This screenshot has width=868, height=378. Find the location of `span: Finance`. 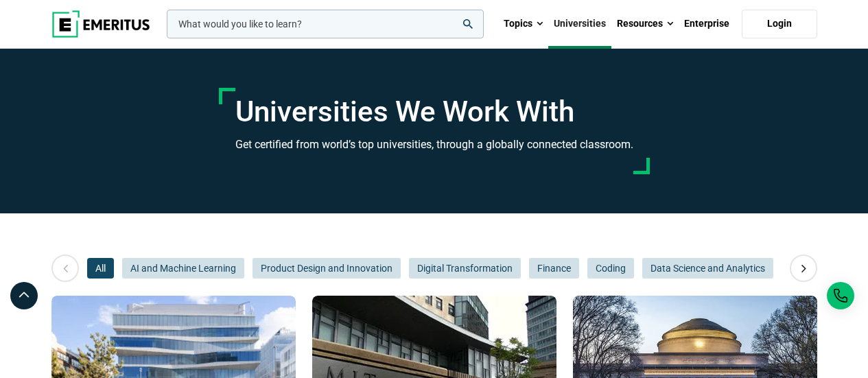

span: Finance is located at coordinates (554, 269).